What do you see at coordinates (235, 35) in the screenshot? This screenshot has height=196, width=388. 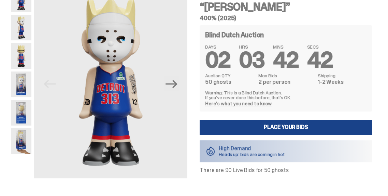 I see `h4: Blind Dutch Auction` at bounding box center [235, 35].